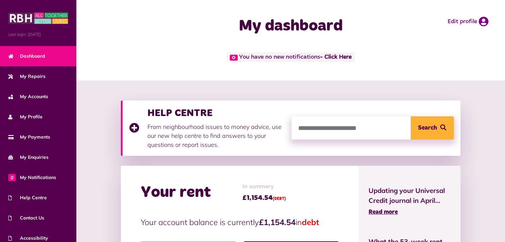 The image size is (505, 242). Describe the element at coordinates (277, 222) in the screenshot. I see `strong: £1,154.54` at that location.